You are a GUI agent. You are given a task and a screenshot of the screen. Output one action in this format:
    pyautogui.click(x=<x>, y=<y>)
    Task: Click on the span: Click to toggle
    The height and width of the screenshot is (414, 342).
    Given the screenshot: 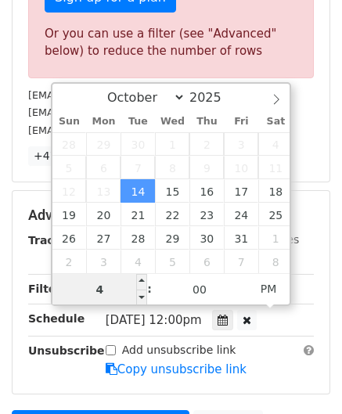 What is the action you would take?
    pyautogui.click(x=268, y=289)
    